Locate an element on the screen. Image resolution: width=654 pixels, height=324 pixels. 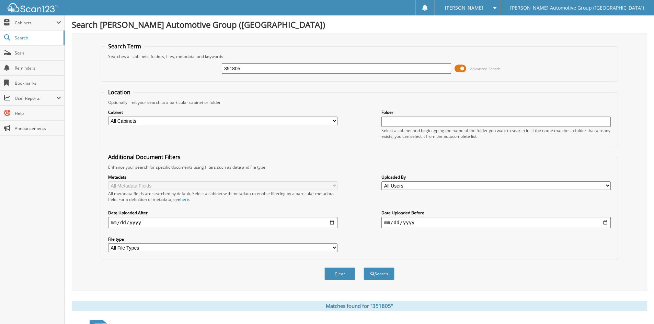
button: Search is located at coordinates (379, 274).